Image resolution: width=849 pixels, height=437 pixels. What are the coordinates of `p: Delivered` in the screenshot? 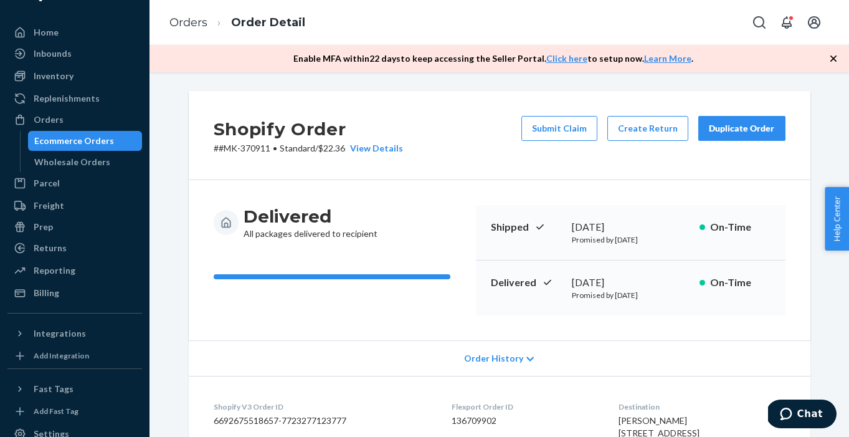 It's located at (527, 282).